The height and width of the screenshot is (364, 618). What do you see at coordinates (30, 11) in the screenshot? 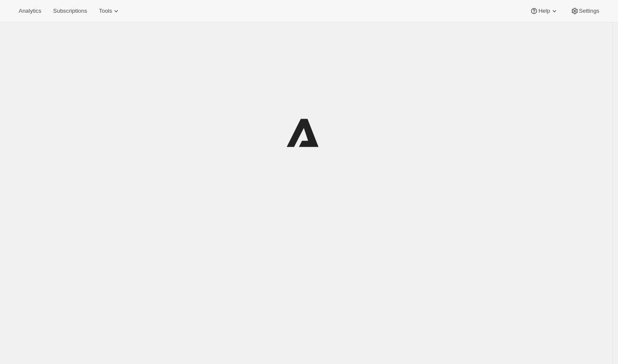
I see `span: Analytics` at bounding box center [30, 11].